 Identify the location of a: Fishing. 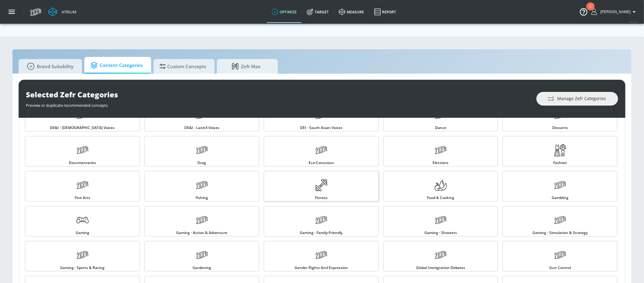
(202, 186).